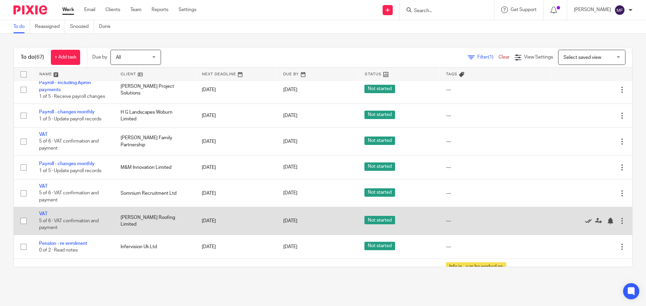 The image size is (646, 306). Describe the element at coordinates (155, 278) in the screenshot. I see `td: Bonfire Creative Intelligence Limited` at that location.